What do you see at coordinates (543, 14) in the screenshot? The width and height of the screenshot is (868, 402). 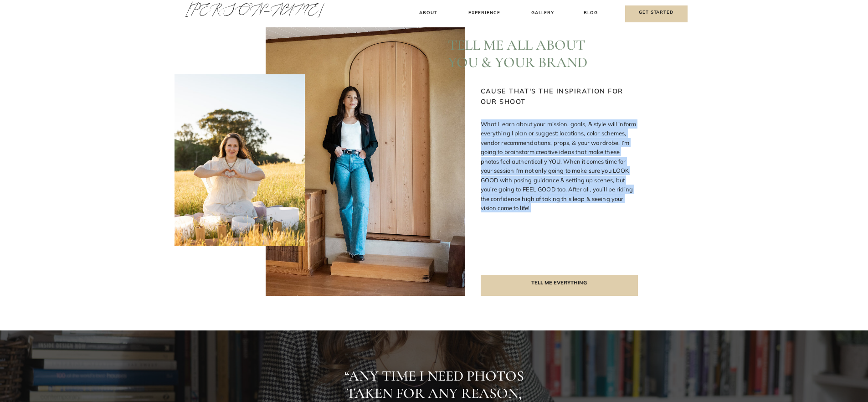 I see `h3: Gallery` at bounding box center [543, 14].